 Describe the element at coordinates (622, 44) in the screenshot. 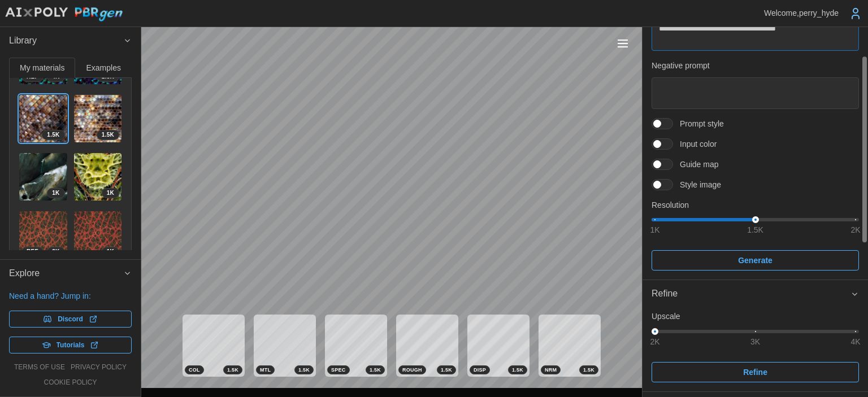

I see `button: Toggle viewport controls` at that location.